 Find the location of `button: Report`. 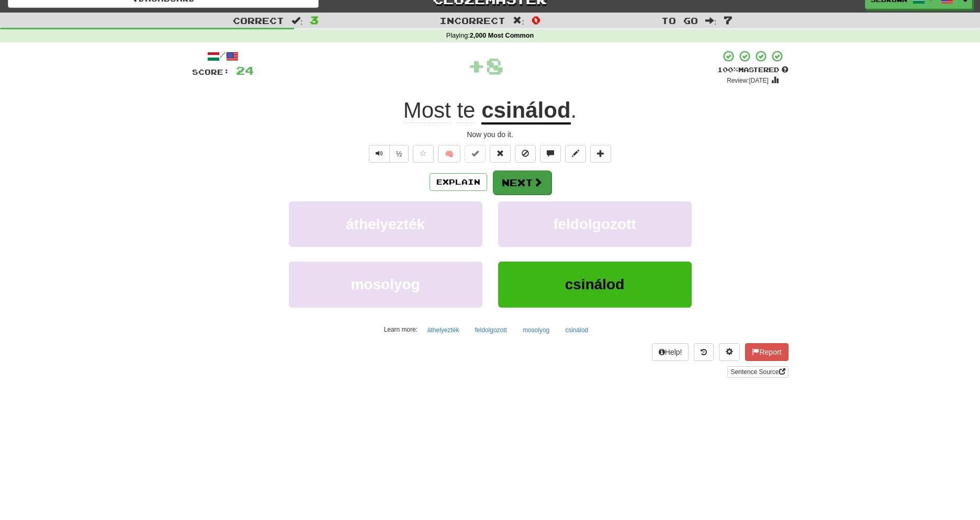

button: Report is located at coordinates (766, 353).